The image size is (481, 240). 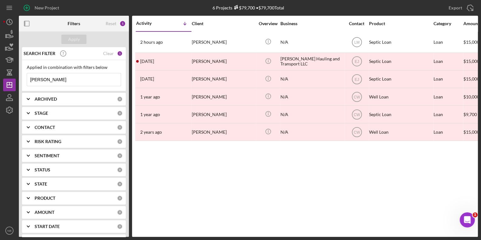 I want to click on b: PRODUCT, so click(x=45, y=198).